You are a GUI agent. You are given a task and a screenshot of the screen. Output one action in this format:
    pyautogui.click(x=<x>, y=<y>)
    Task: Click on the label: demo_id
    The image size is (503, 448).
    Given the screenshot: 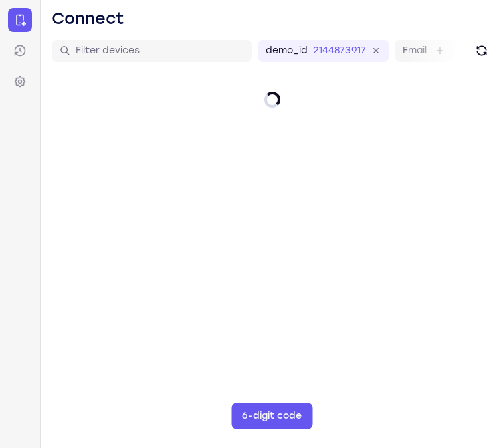 What is the action you would take?
    pyautogui.click(x=286, y=50)
    